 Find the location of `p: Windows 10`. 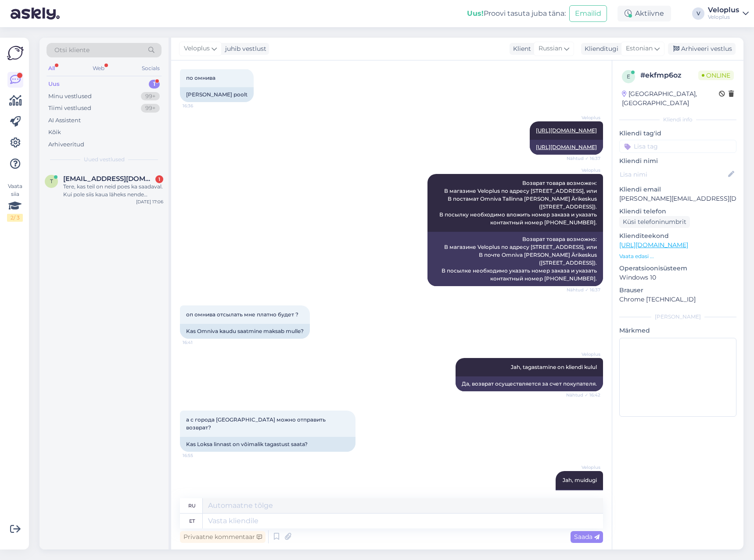

p: Windows 10 is located at coordinates (677, 278).